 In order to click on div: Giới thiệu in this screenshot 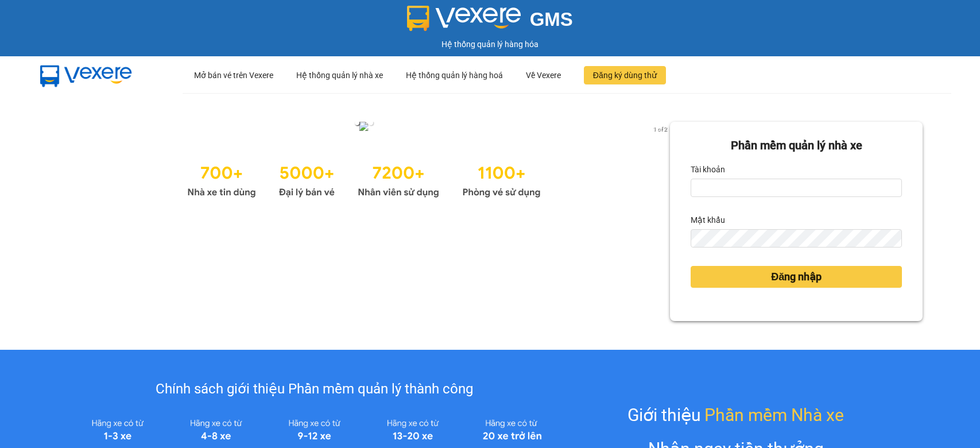, I will do `click(736, 414)`.